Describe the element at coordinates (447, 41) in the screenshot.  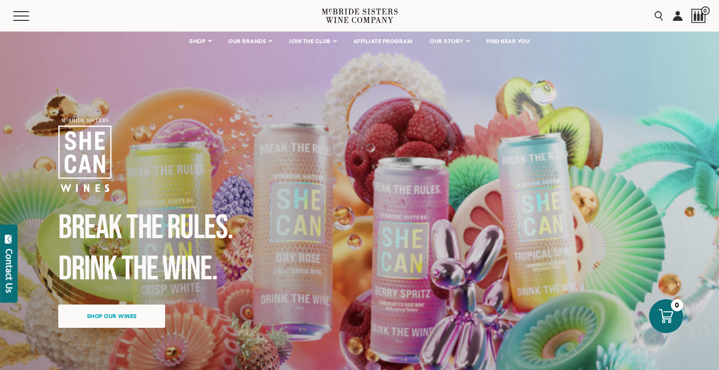
I see `span: OUR STORY` at that location.